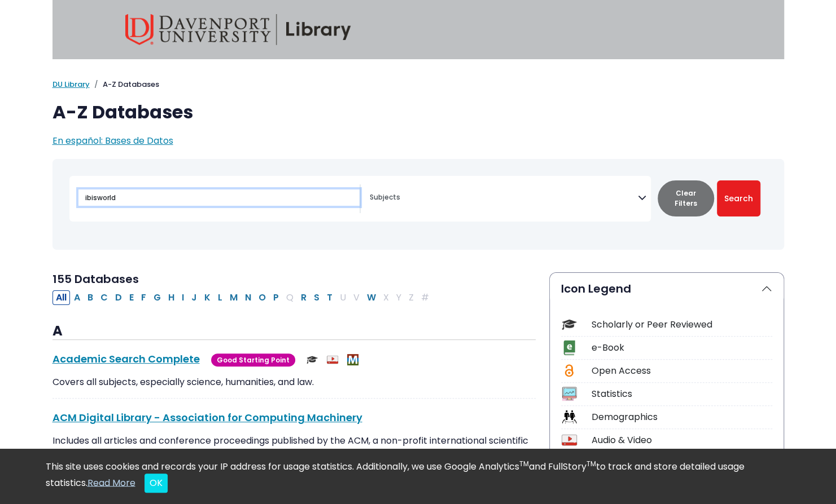 The image size is (836, 504). What do you see at coordinates (682, 371) in the screenshot?
I see `div: Open Access` at bounding box center [682, 371].